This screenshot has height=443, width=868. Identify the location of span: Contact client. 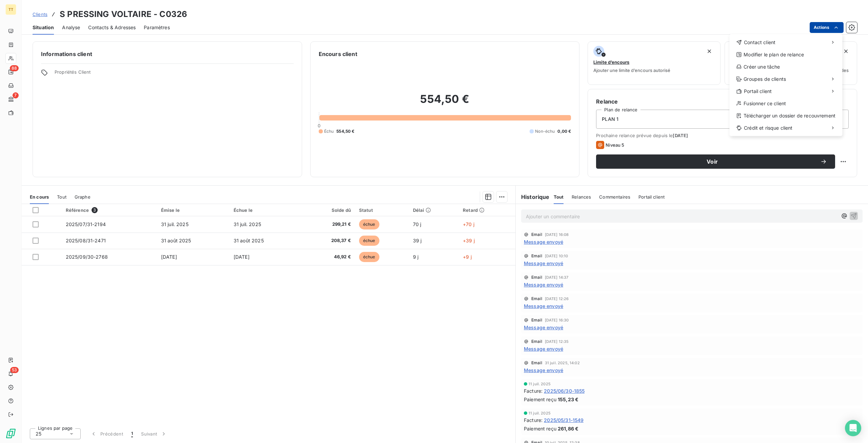
(760, 42).